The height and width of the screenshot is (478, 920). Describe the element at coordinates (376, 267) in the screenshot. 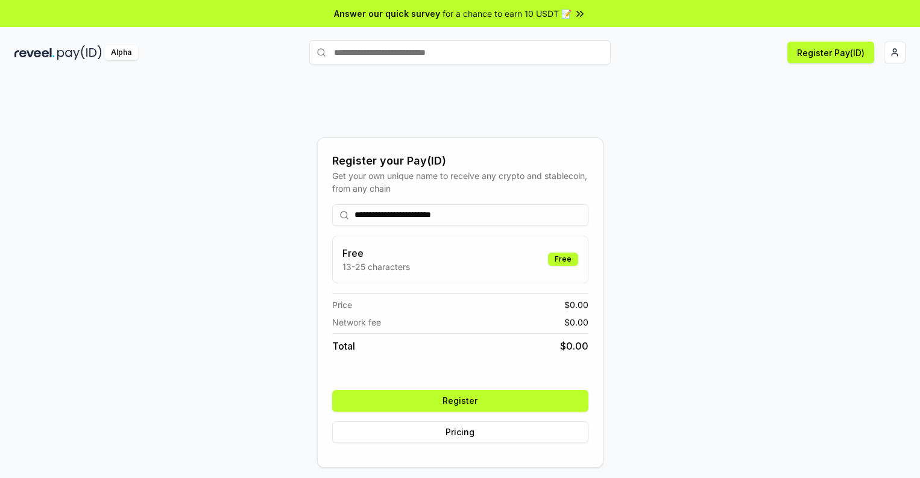

I see `p: 13-25 characters` at that location.